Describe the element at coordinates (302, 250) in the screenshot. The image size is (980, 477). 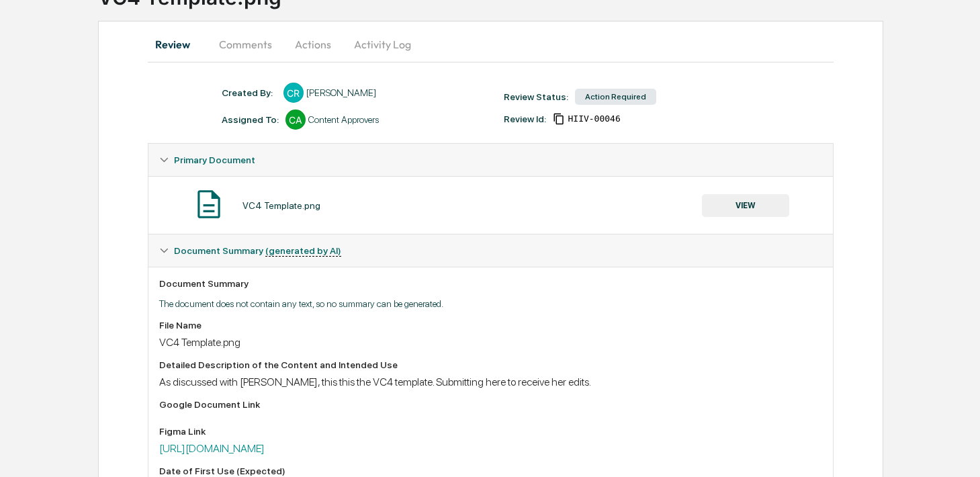
I see `u: (generated by AI)` at that location.